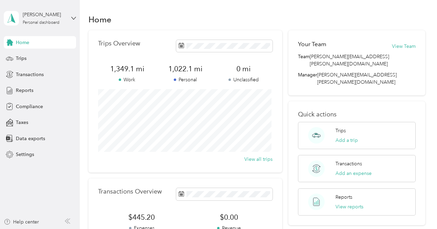 This screenshot has width=437, height=229. I want to click on button: View Team, so click(403, 46).